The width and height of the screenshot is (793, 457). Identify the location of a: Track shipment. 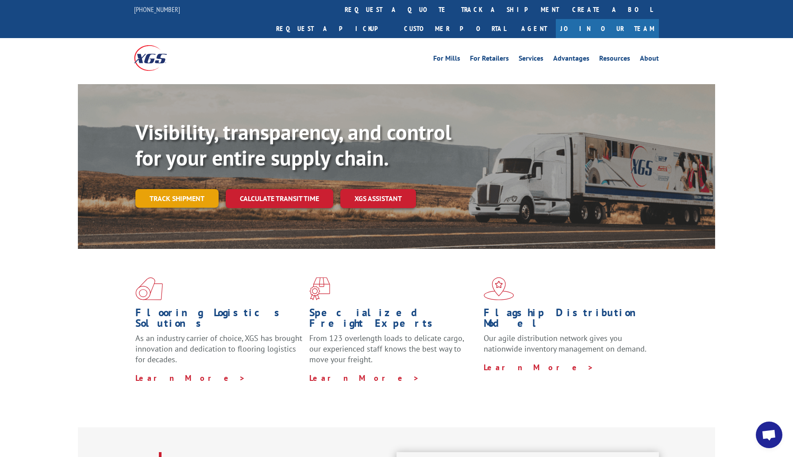
(177, 198).